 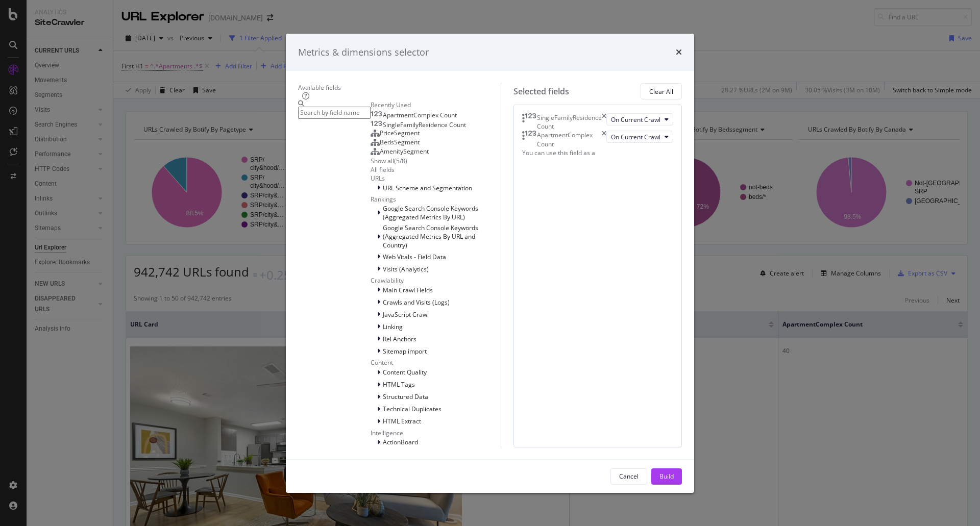 What do you see at coordinates (401, 442) in the screenshot?
I see `span: ActionBoard` at bounding box center [401, 442].